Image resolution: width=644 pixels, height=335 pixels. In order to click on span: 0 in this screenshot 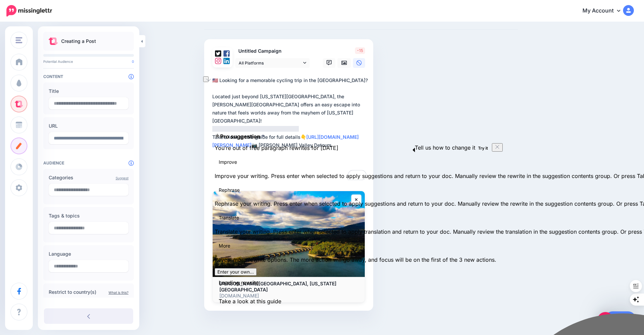, I will do `click(133, 61)`.